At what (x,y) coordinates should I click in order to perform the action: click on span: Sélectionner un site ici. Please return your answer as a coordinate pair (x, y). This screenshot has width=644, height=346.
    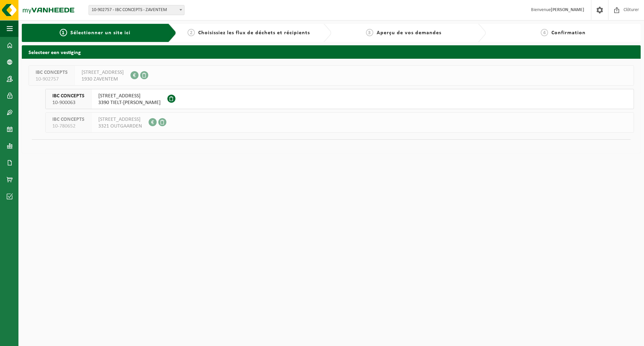
    Looking at the image, I should click on (100, 33).